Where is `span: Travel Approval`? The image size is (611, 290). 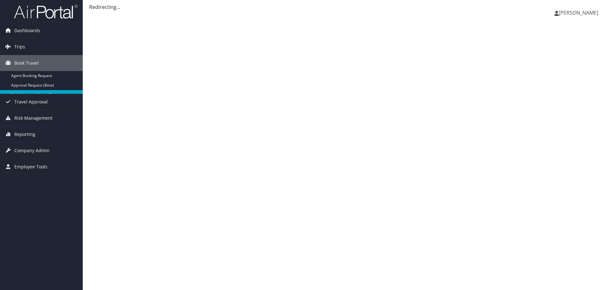 span: Travel Approval is located at coordinates (31, 102).